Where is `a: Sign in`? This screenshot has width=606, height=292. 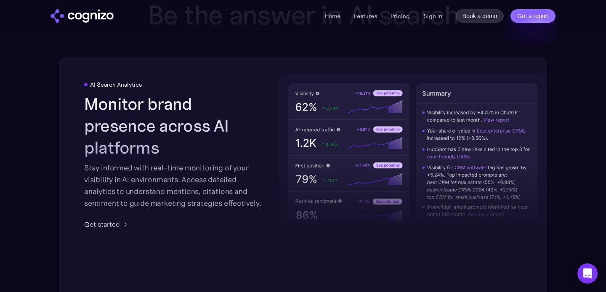
a: Sign in is located at coordinates (432, 16).